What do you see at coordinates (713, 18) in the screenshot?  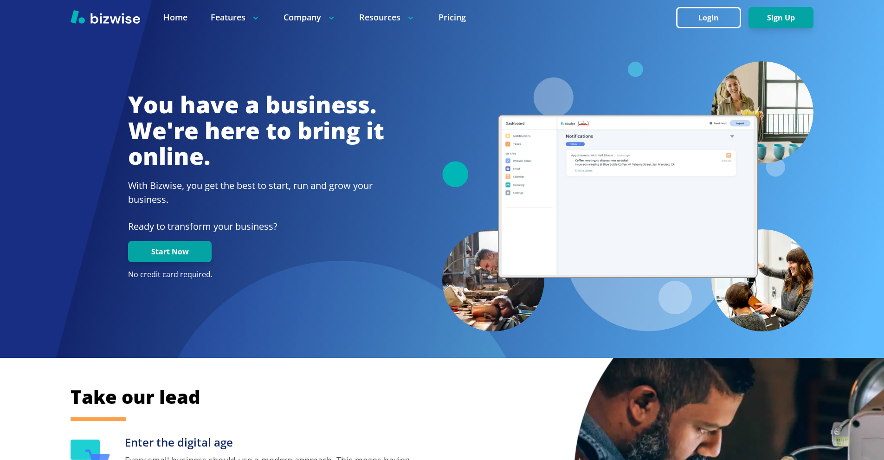 I see `a: Login` at bounding box center [713, 18].